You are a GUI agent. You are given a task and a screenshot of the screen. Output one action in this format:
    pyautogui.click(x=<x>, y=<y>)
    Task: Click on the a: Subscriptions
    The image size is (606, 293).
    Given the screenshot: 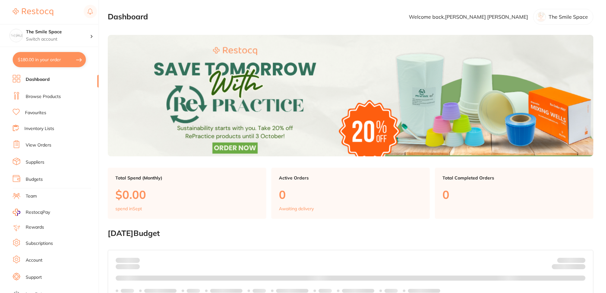 What is the action you would take?
    pyautogui.click(x=39, y=243)
    